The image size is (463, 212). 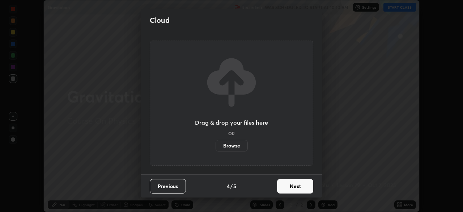 What do you see at coordinates (231, 133) in the screenshot?
I see `h5: OR` at bounding box center [231, 133].